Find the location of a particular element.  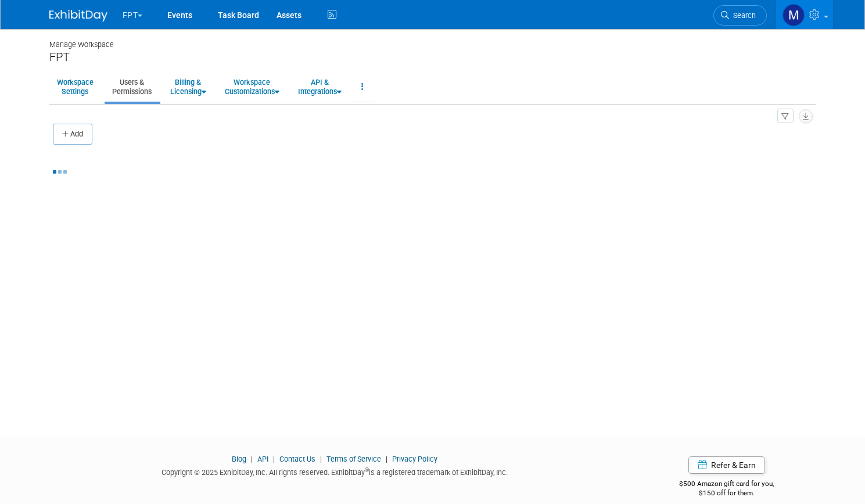

div: $150 off for them. is located at coordinates (727, 493).